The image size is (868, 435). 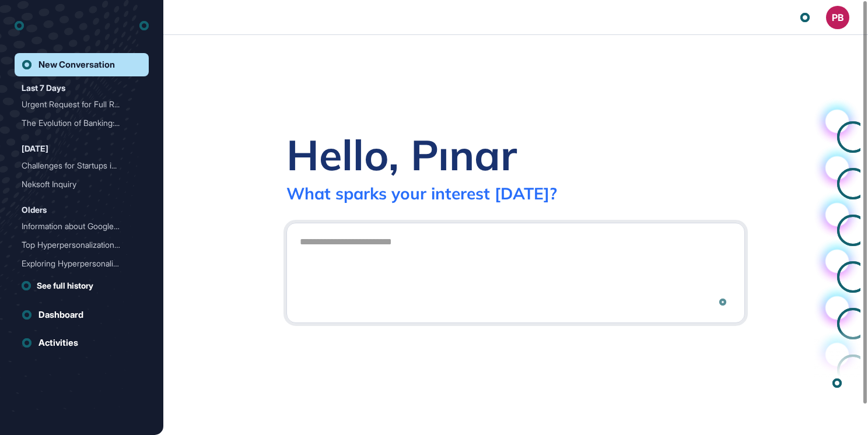 I want to click on div: The Evolution of Banking: Strategies for Banks to Foster Ecosystems between Corporates and Startups, so click(x=82, y=123).